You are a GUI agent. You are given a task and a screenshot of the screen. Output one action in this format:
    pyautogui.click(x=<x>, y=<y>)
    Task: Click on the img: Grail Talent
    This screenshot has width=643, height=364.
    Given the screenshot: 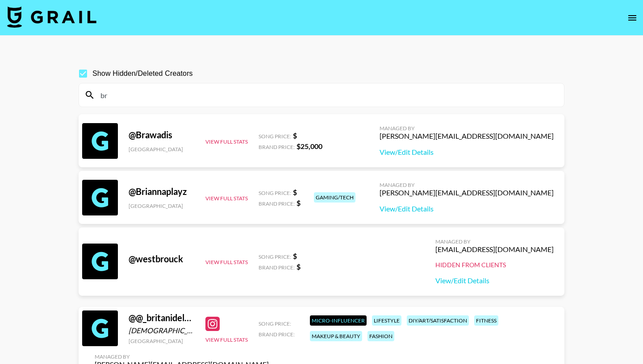 What is the action you would take?
    pyautogui.click(x=52, y=17)
    